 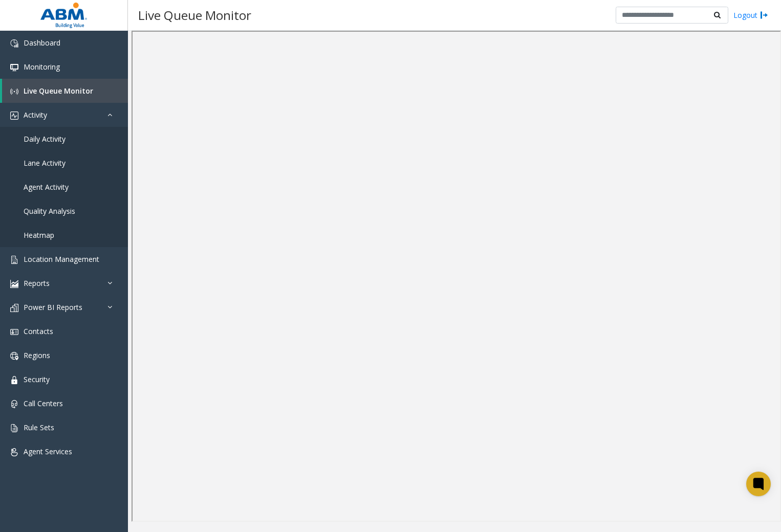 What do you see at coordinates (37, 355) in the screenshot?
I see `span: Regions` at bounding box center [37, 355].